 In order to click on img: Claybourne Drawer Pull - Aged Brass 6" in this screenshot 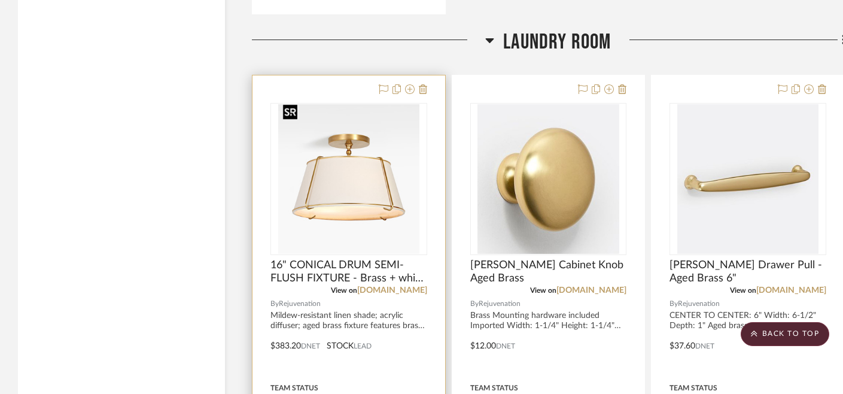, I will do `click(748, 179)`.